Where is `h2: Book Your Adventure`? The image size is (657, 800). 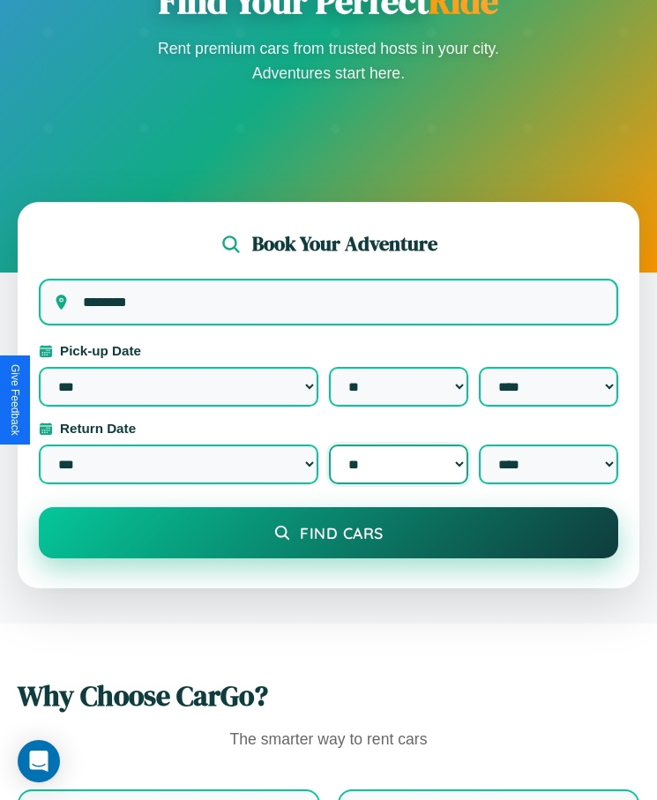 h2: Book Your Adventure is located at coordinates (345, 243).